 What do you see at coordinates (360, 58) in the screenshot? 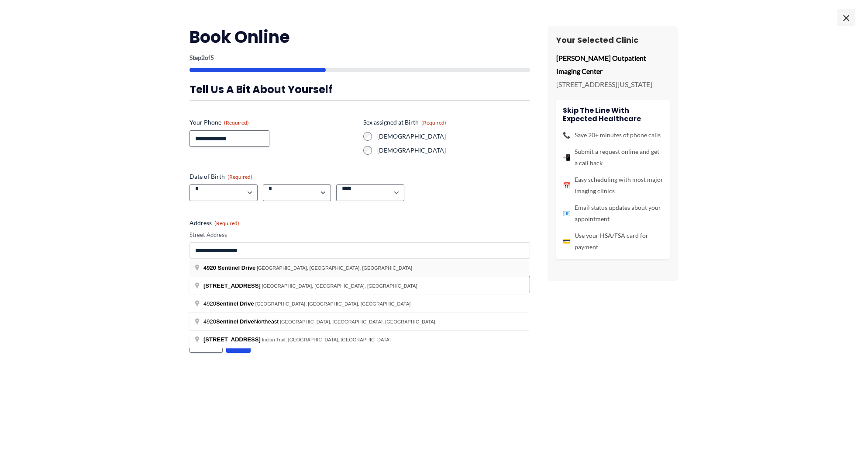
I see `p: Step of` at bounding box center [360, 58].